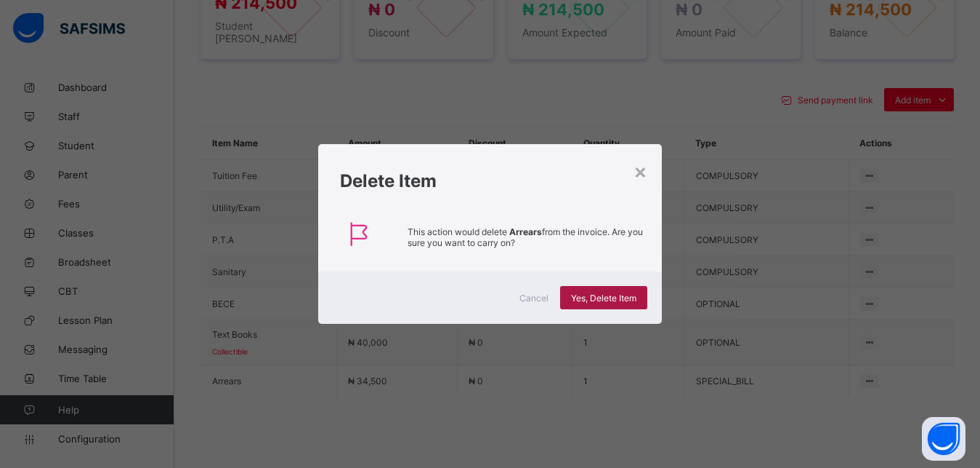 The height and width of the screenshot is (468, 980). I want to click on button: Open asap, so click(944, 439).